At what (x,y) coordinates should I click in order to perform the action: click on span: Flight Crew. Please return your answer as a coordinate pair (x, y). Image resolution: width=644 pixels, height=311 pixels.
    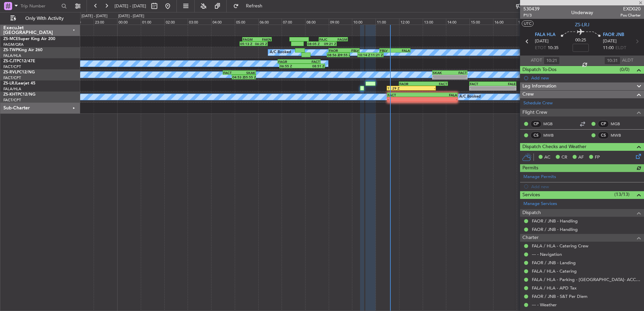
    Looking at the image, I should click on (535, 112).